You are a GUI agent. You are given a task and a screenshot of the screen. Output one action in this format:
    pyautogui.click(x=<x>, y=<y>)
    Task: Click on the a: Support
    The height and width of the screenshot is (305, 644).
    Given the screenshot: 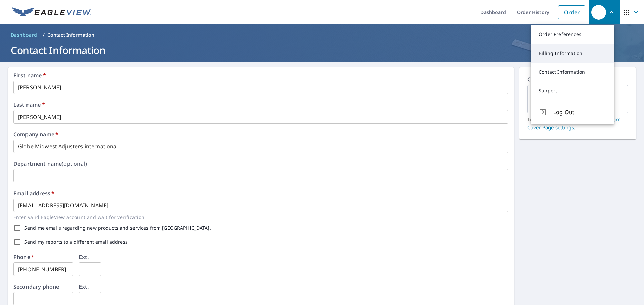 What is the action you would take?
    pyautogui.click(x=572, y=91)
    